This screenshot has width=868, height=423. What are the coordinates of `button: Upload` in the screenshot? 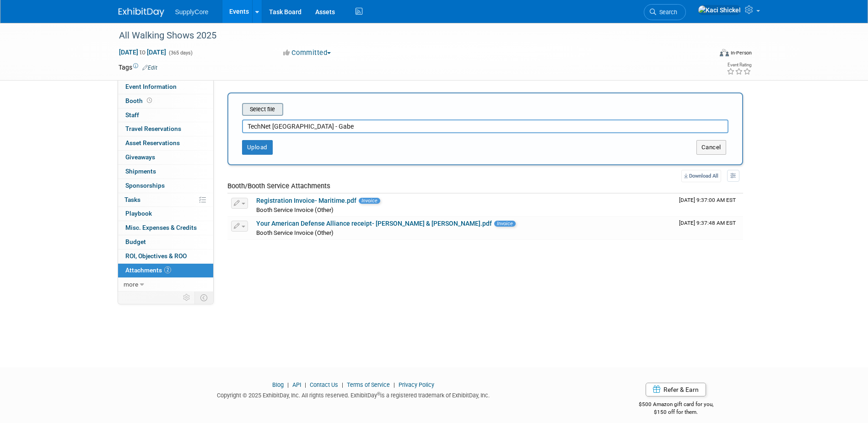 It's located at (257, 147).